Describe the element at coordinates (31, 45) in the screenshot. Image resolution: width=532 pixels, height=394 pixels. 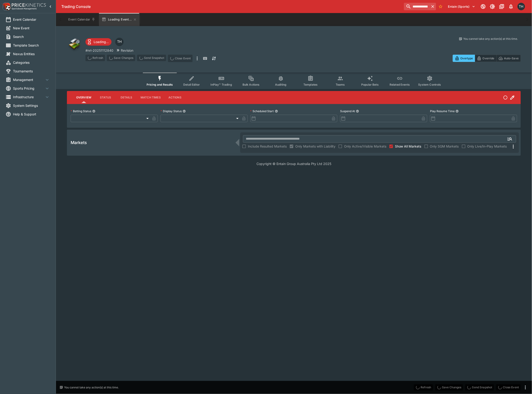
I see `span: Template Search` at that location.